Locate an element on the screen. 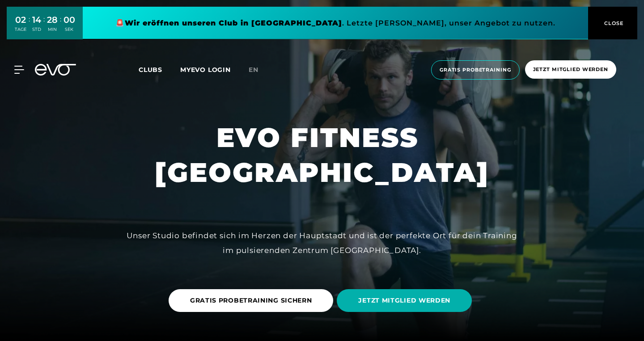 The width and height of the screenshot is (644, 341). div: 00 is located at coordinates (70, 19).